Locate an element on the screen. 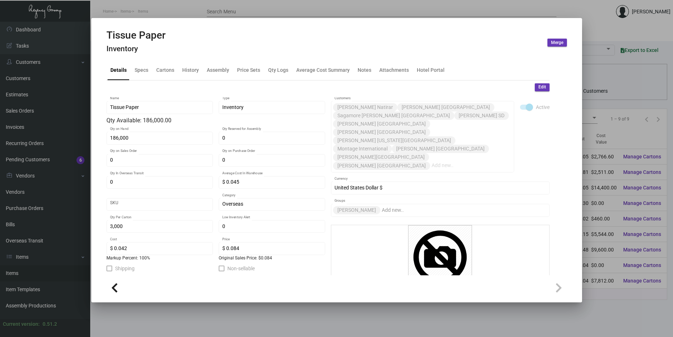  div: History is located at coordinates (191, 70).